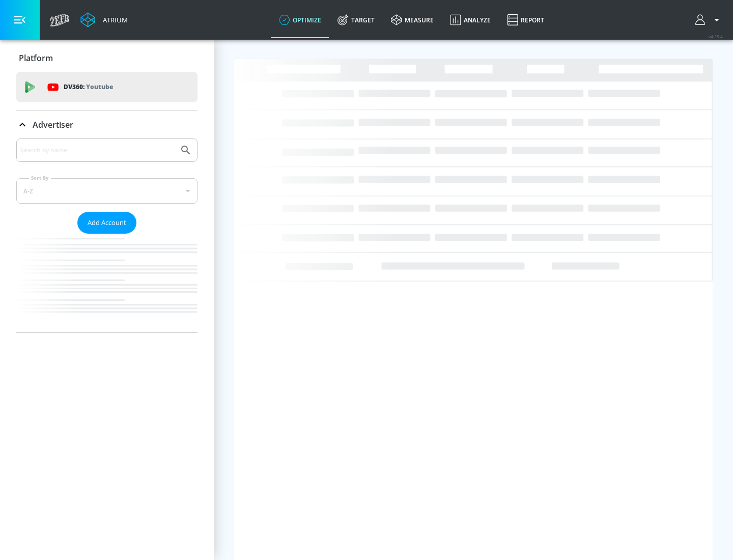 Image resolution: width=733 pixels, height=560 pixels. What do you see at coordinates (470, 20) in the screenshot?
I see `a: Analyze` at bounding box center [470, 20].